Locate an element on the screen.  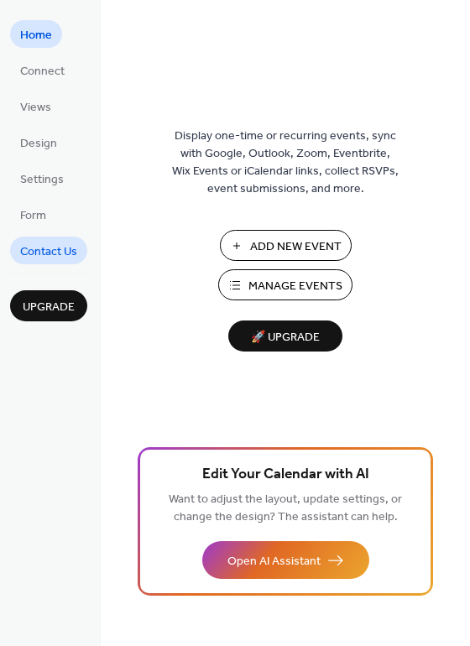
a: Settings is located at coordinates (42, 178).